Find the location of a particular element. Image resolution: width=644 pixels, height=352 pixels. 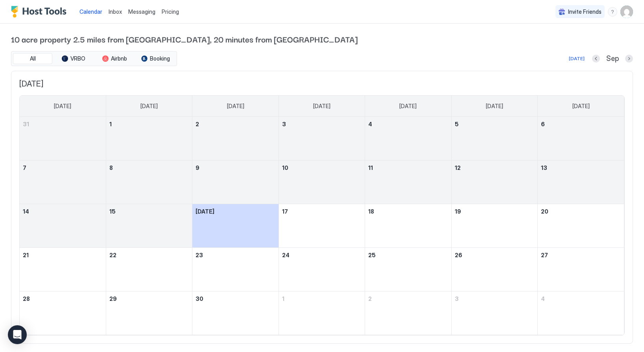

td: September 11, 2025 is located at coordinates (408, 182).